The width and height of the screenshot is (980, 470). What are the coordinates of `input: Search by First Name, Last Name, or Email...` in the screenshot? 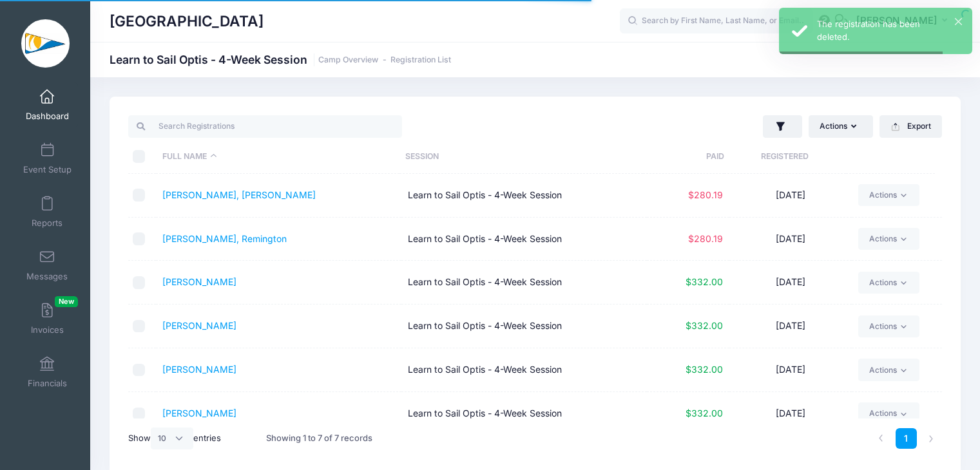 It's located at (717, 21).